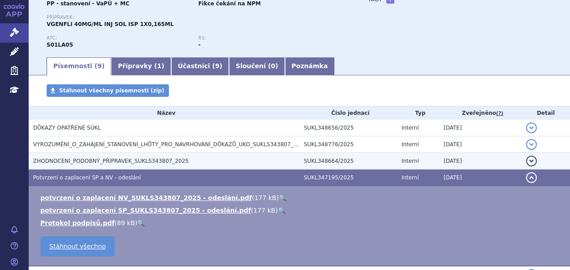 This screenshot has width=570, height=270. What do you see at coordinates (77, 223) in the screenshot?
I see `a: Protokol podpisů.pdf` at bounding box center [77, 223].